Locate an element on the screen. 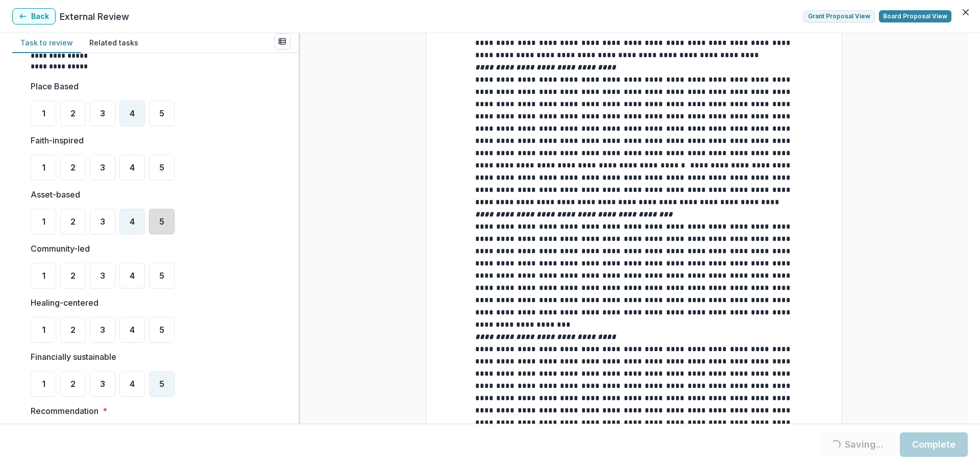 The width and height of the screenshot is (980, 465). p: Asset-based is located at coordinates (55, 195).